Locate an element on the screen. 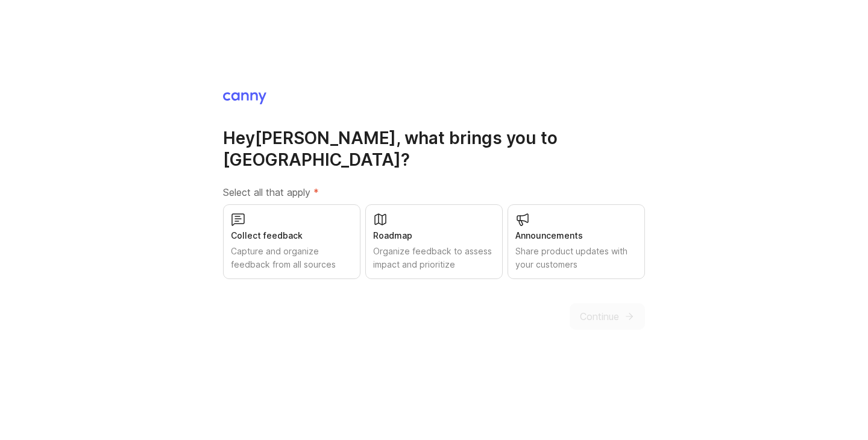  button: Collect feedbackCapture and organize feedback from all sources is located at coordinates (292, 242).